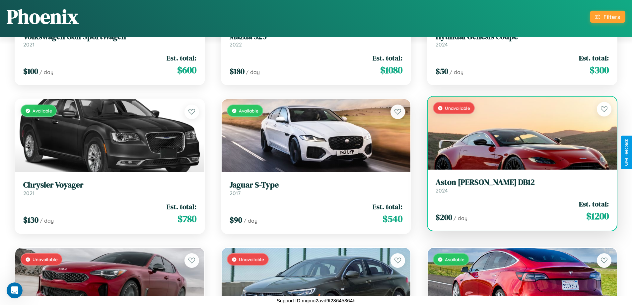 This screenshot has width=632, height=305. Describe the element at coordinates (236, 44) in the screenshot. I see `span: 2022` at that location.